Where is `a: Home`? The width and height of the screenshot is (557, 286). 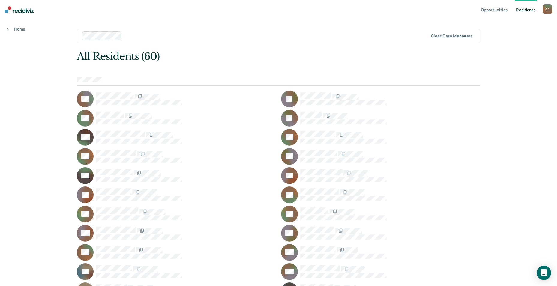
a: Home is located at coordinates (16, 29).